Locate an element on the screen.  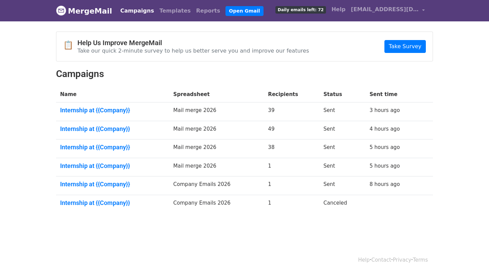
a: Take Survey is located at coordinates (406, 47).